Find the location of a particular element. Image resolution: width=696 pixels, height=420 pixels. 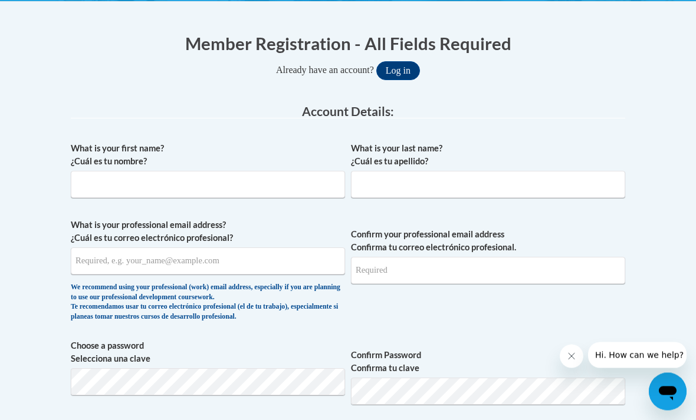

input: Required is located at coordinates (488, 271).